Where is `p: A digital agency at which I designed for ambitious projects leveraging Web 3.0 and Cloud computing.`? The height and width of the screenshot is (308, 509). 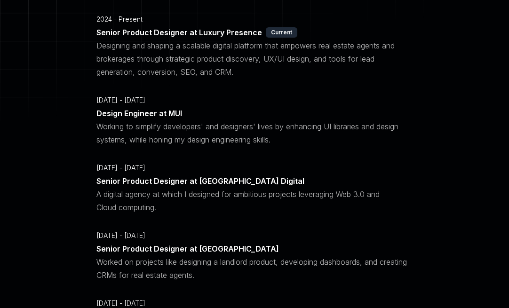
p: A digital agency at which I designed for ambitious projects leveraging Web 3.0 and Cloud computing. is located at coordinates (255, 201).